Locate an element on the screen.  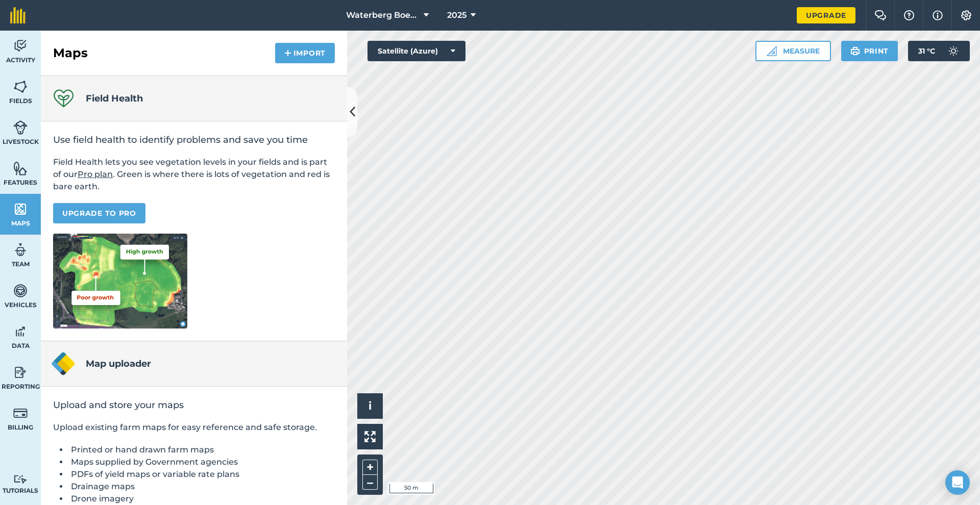
img: A cog icon is located at coordinates (966, 15).